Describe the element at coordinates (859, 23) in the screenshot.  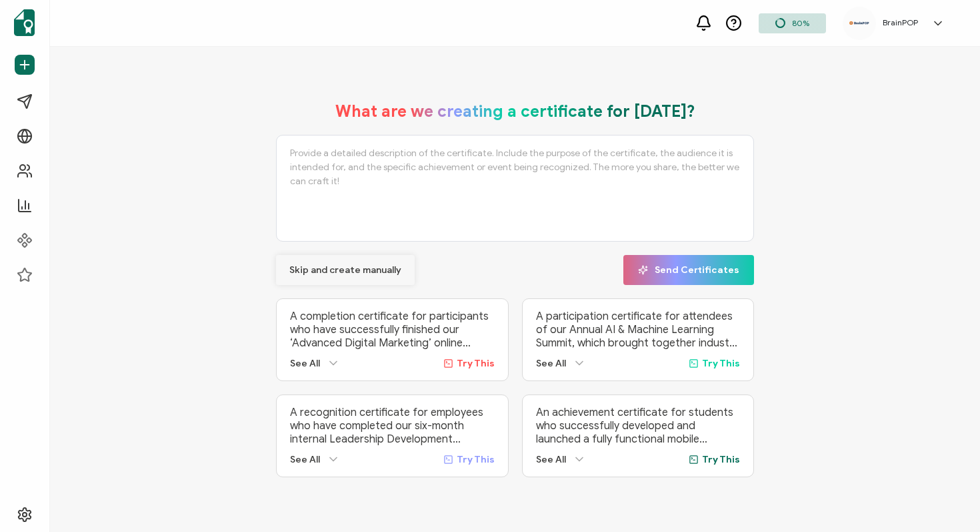
I see `img: 5ae0b62b-cc2f-4825-af40-0faa5815d182.png` at that location.